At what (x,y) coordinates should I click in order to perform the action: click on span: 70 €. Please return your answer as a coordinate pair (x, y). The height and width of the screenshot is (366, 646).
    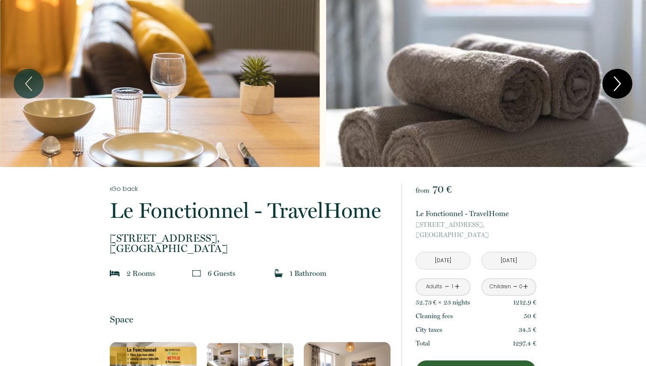
    Looking at the image, I should click on (442, 189).